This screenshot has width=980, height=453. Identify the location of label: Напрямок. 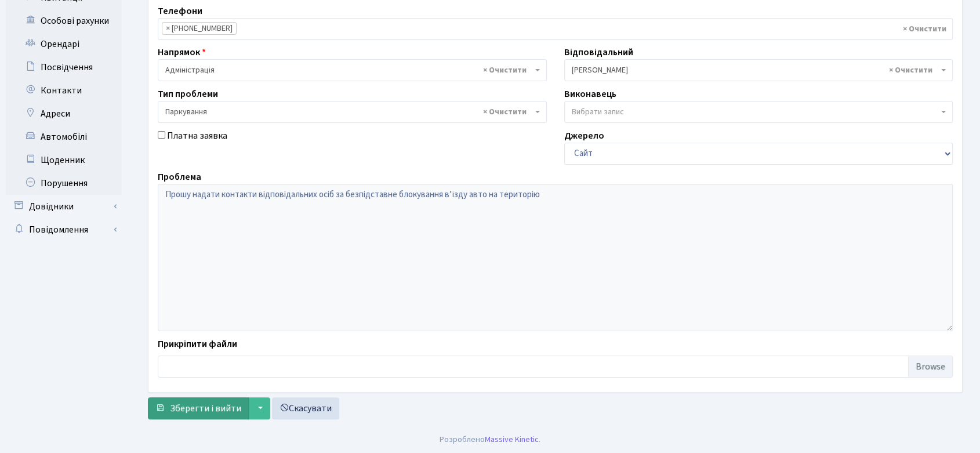
(182, 52).